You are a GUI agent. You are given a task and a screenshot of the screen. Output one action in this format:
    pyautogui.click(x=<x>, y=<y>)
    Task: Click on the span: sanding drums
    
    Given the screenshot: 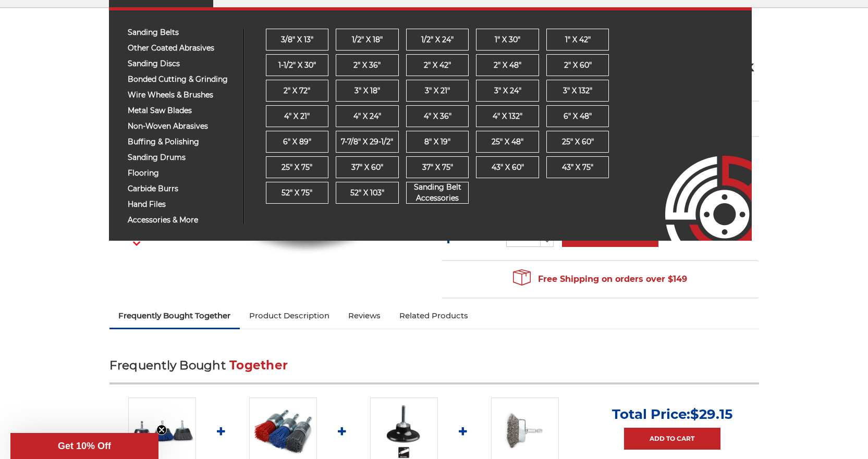 What is the action you would take?
    pyautogui.click(x=181, y=157)
    